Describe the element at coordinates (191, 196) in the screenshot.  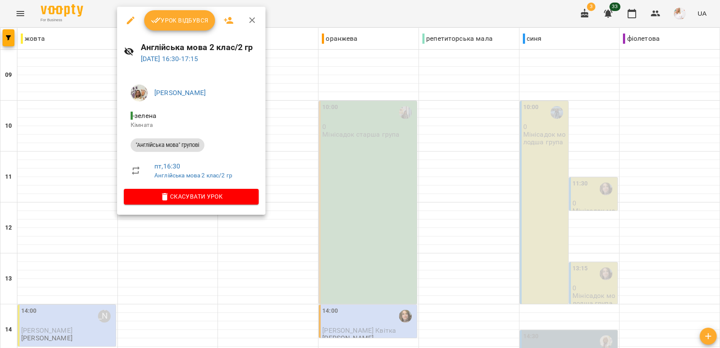
I see `span: Скасувати Урок` at that location.